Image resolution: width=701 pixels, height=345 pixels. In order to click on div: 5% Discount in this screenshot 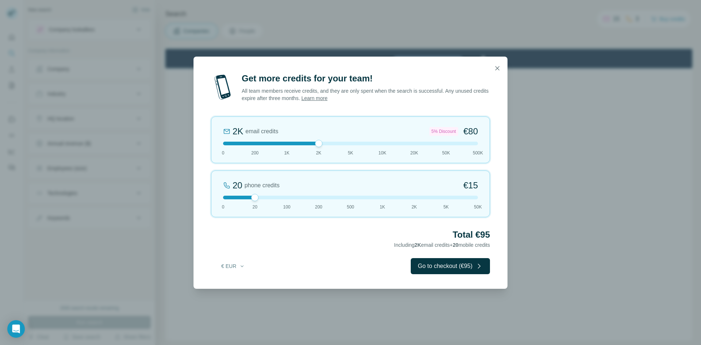, I will do `click(443, 131)`.